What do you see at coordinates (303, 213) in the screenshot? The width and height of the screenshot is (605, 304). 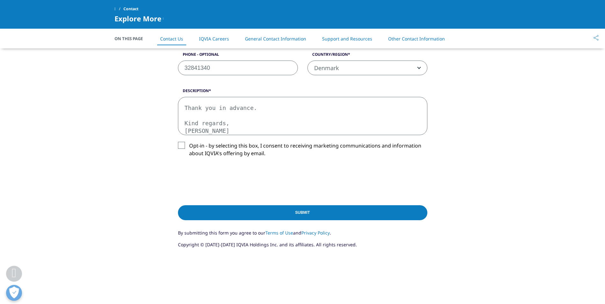 I see `input: Submit` at bounding box center [303, 213].